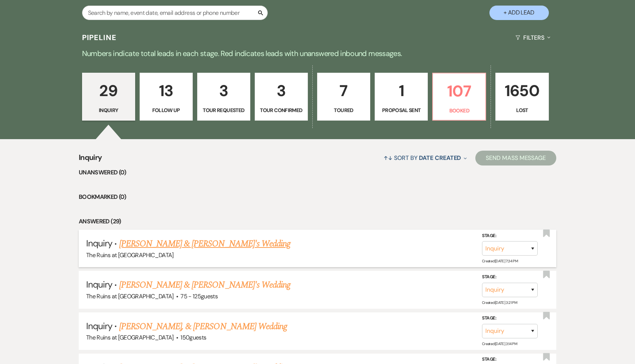 This screenshot has width=635, height=364. I want to click on p: 1650, so click(521, 91).